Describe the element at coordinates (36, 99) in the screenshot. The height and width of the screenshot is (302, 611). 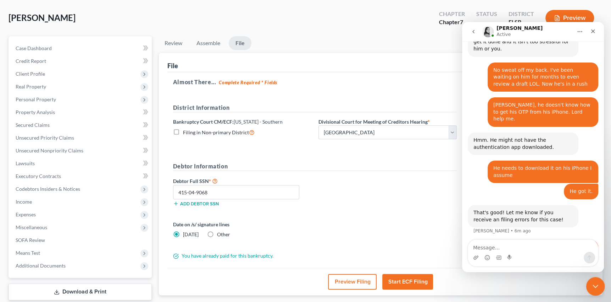
I see `span: Personal Property` at that location.